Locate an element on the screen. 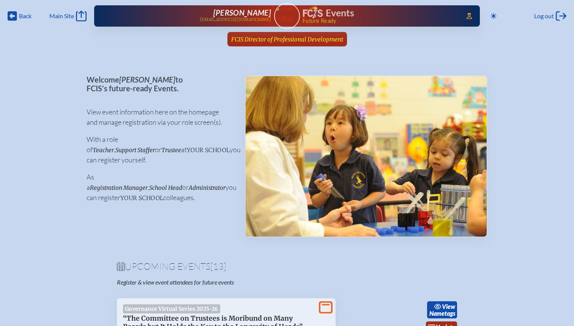 Image resolution: width=574 pixels, height=326 pixels. a: viewNametags is located at coordinates (442, 310).